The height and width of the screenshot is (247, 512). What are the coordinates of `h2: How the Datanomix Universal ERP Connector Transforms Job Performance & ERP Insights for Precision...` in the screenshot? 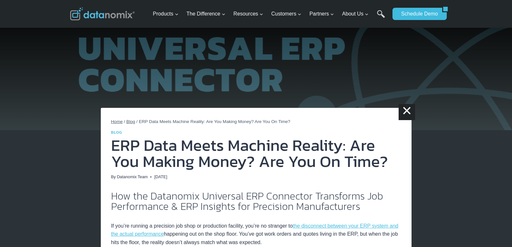 It's located at (256, 201).